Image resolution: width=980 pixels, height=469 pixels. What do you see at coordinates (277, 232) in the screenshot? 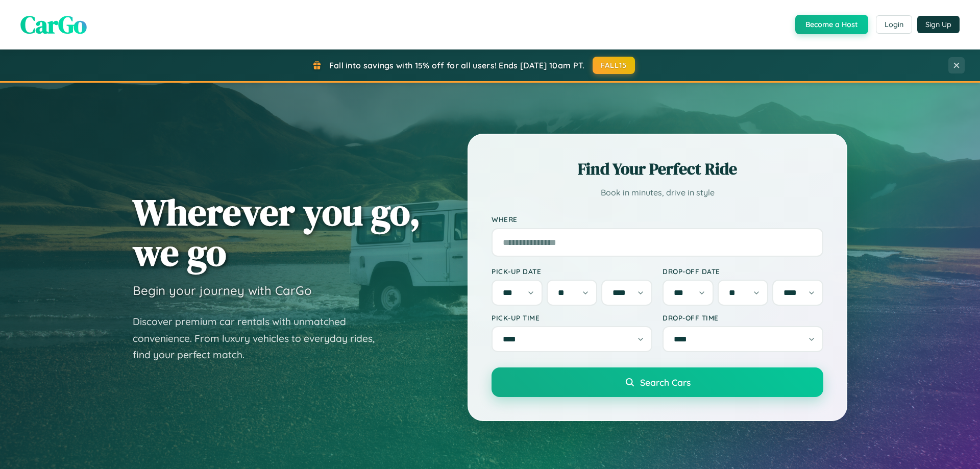
I see `h1: Wherever you go, we go` at bounding box center [277, 232].